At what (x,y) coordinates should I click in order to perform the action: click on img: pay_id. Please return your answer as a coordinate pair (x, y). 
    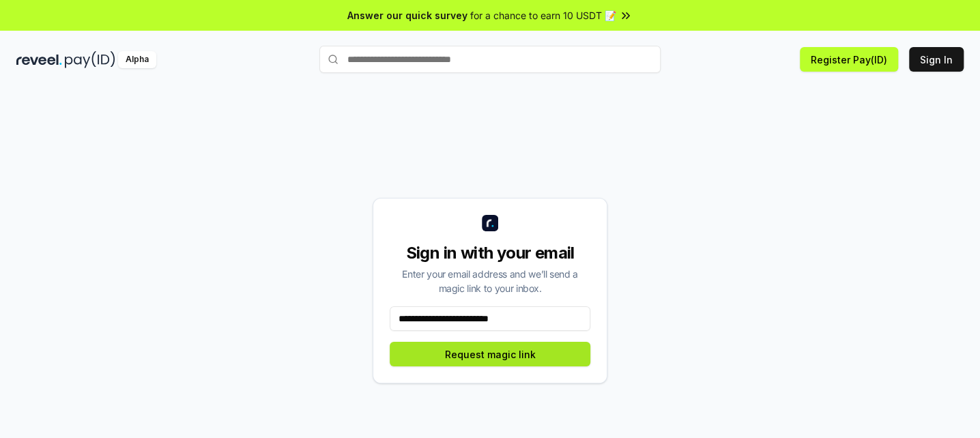
    Looking at the image, I should click on (90, 59).